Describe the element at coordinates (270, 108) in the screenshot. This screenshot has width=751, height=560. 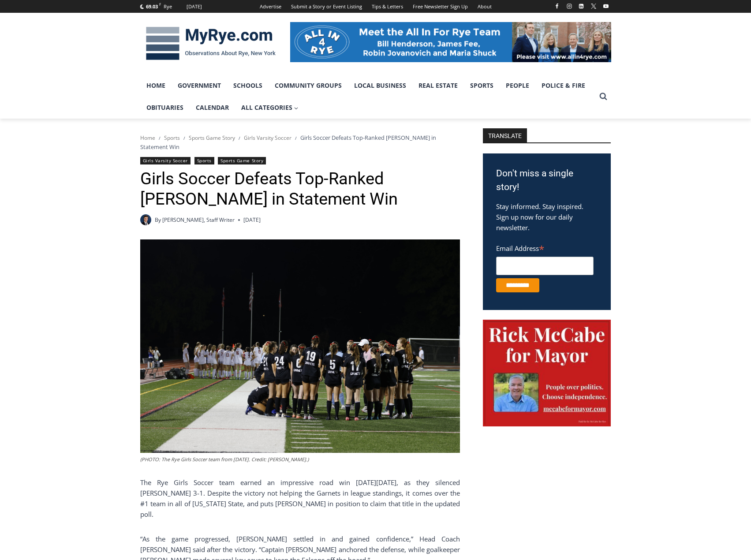
I see `span: All Categories` at that location.